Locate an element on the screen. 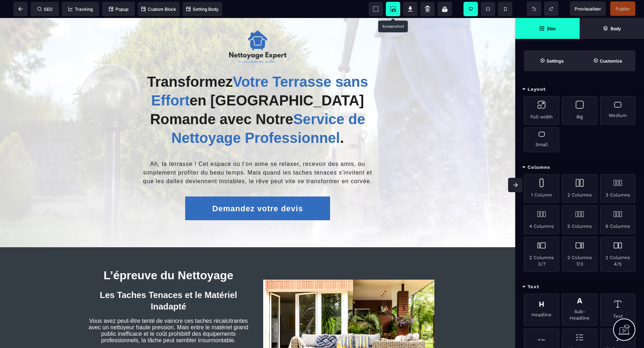  span: Open Style Manager is located at coordinates (607, 61).